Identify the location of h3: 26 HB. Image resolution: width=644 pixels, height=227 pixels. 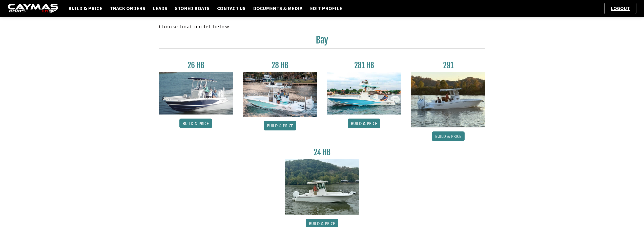
(196, 65).